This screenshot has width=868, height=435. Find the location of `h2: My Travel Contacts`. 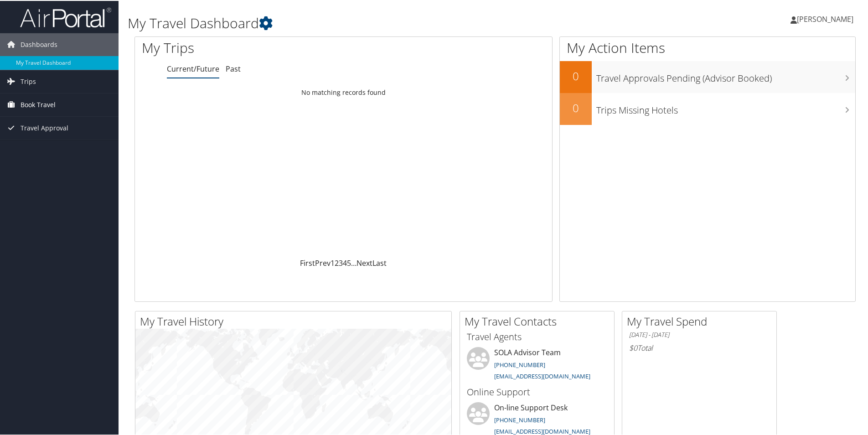

h2: My Travel Contacts is located at coordinates (539, 320).